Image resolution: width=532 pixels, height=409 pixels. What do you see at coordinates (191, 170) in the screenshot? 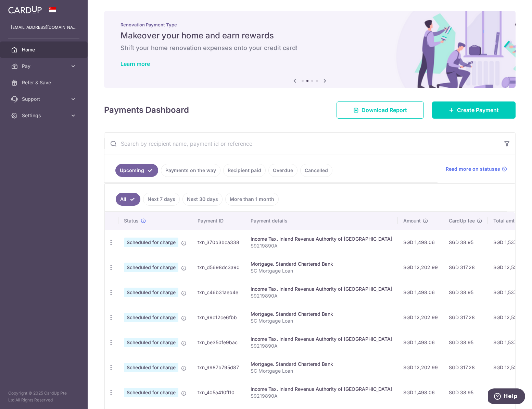
I see `a: Payments on the way` at bounding box center [191, 170].